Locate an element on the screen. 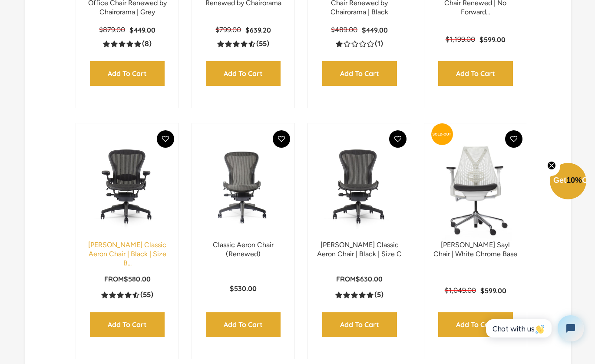  span: 10% is located at coordinates (574, 180).